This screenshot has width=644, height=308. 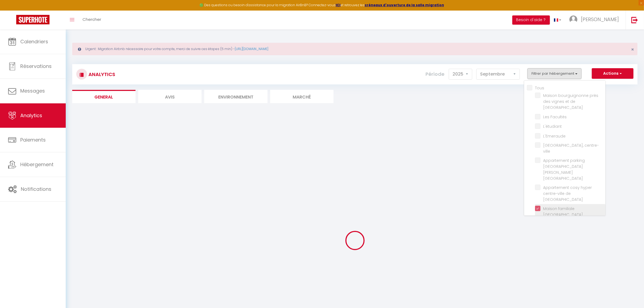 I want to click on li: Environnement, so click(x=236, y=96).